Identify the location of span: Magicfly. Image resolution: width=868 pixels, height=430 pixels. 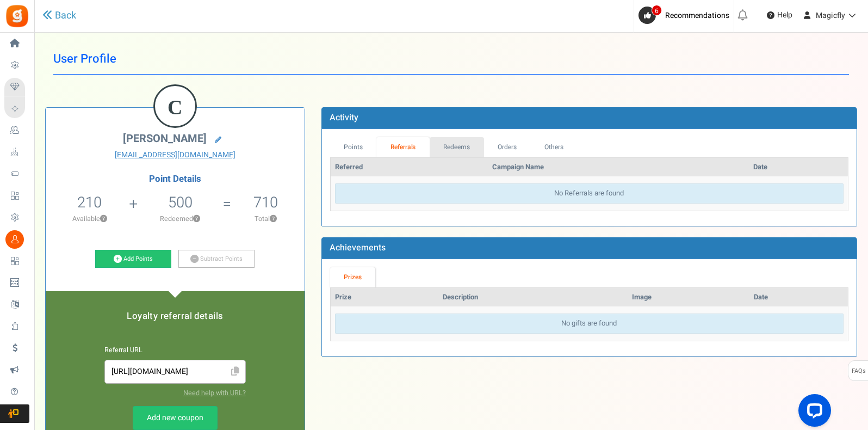
(831, 15).